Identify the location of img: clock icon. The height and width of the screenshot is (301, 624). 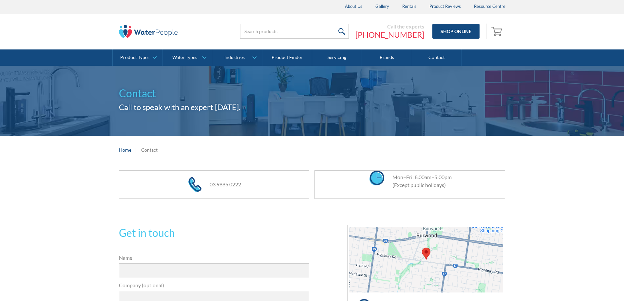
(377, 178).